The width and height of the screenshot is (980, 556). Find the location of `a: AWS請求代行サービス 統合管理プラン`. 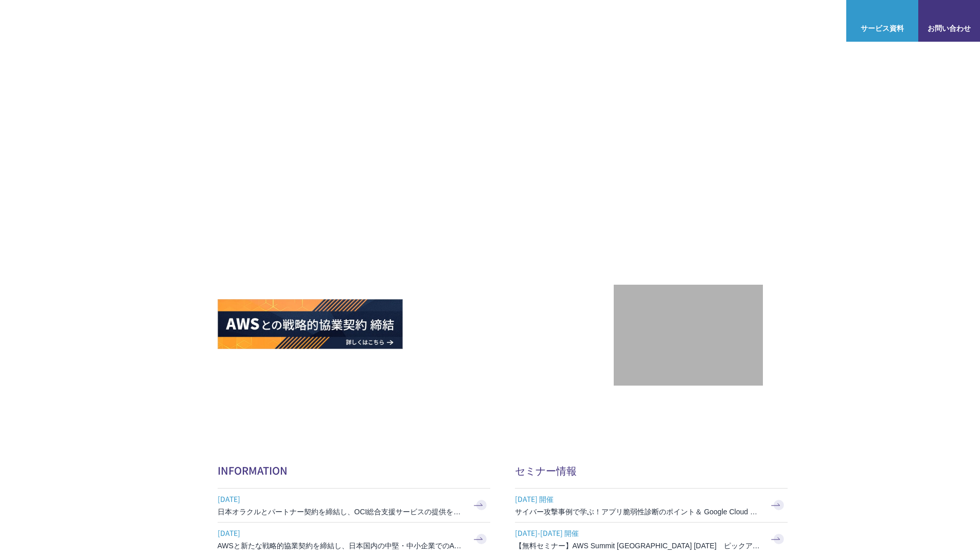

a: AWS請求代行サービス 統合管理プラン is located at coordinates (502, 323).